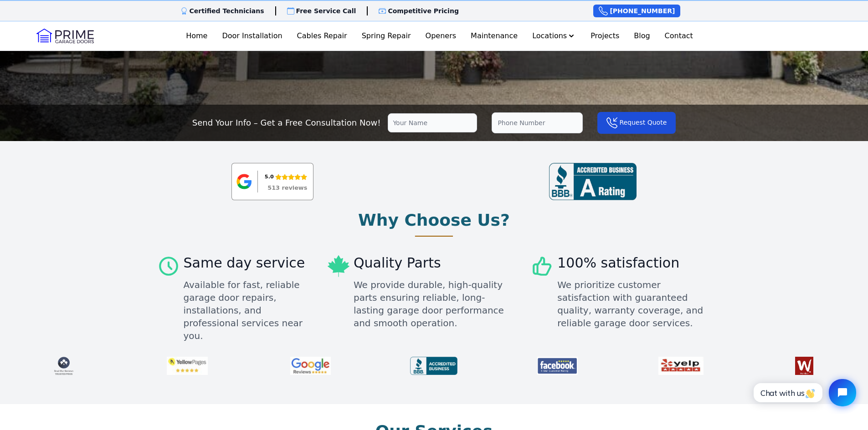 The width and height of the screenshot is (868, 430). I want to click on a: Home, so click(197, 36).